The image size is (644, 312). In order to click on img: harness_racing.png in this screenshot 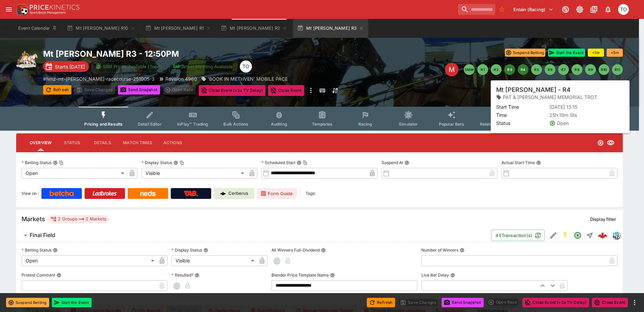, I will do `click(27, 60)`.